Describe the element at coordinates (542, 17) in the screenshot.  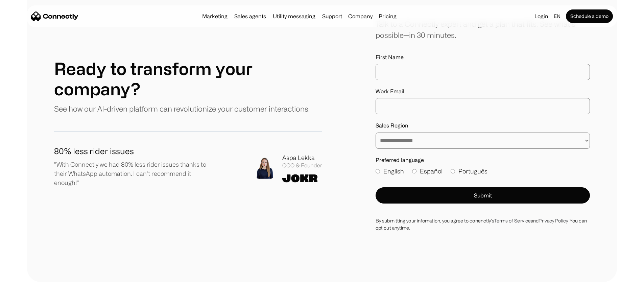
I see `a: Login` at that location.